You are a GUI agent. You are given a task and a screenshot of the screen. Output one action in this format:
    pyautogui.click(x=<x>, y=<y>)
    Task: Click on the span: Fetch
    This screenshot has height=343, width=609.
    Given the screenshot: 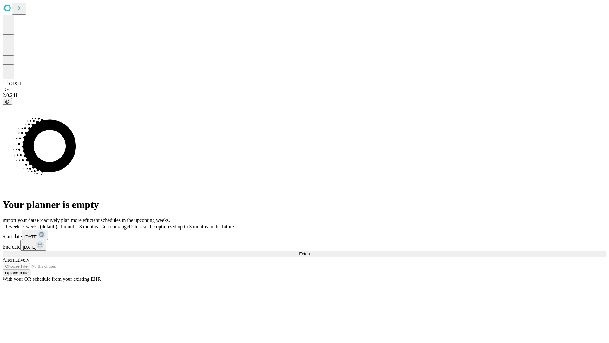 What is the action you would take?
    pyautogui.click(x=304, y=254)
    